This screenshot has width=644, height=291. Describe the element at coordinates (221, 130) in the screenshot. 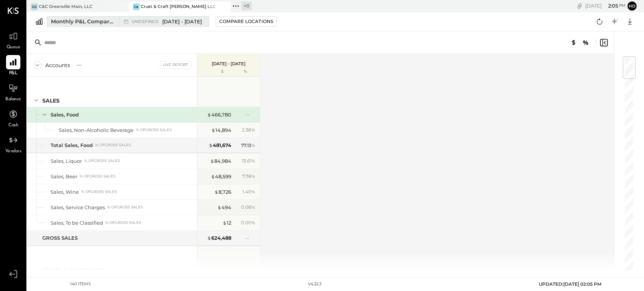

I see `div: 14,894` at that location.